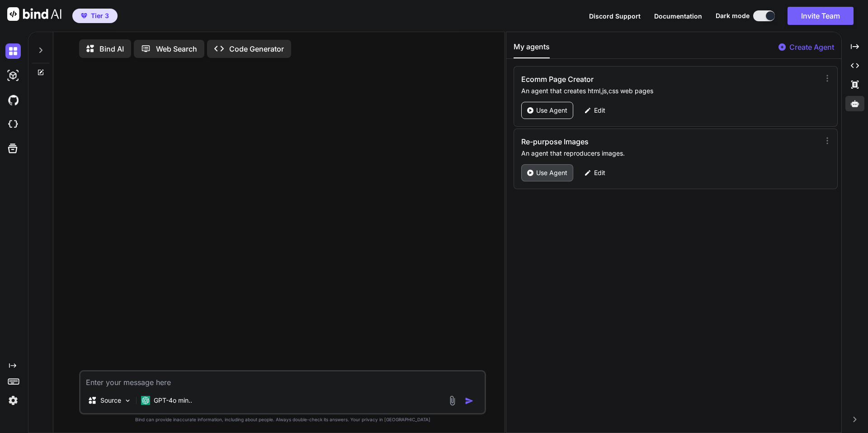  I want to click on button: Discord Support, so click(615, 16).